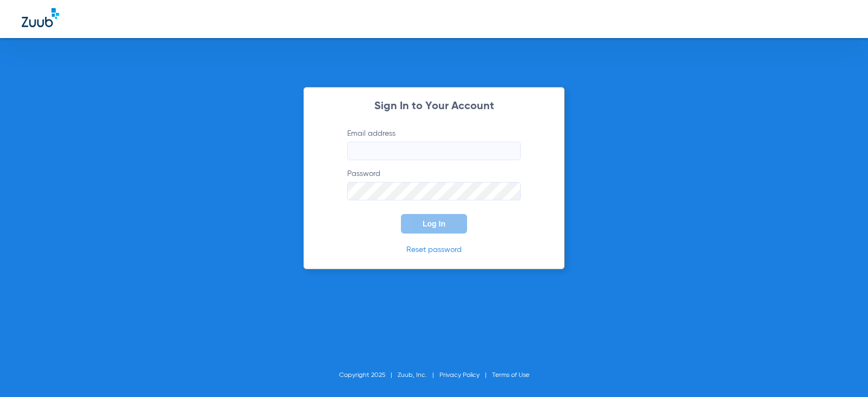  What do you see at coordinates (434, 106) in the screenshot?
I see `h2: Sign In to Your Account` at bounding box center [434, 106].